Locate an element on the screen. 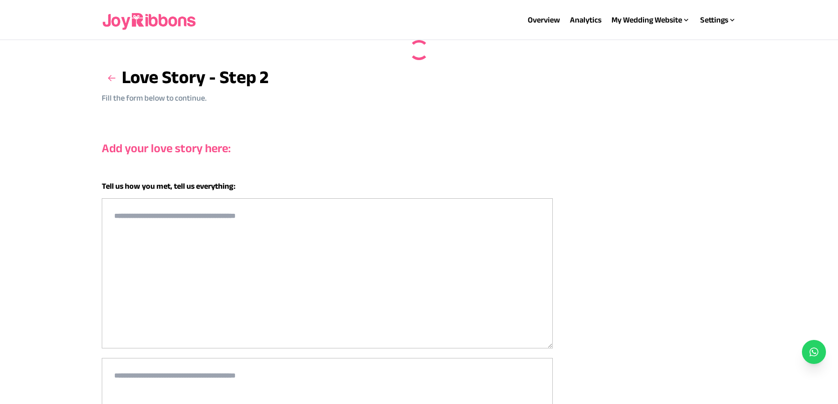  p: Fill the form below to continue. is located at coordinates (185, 98).